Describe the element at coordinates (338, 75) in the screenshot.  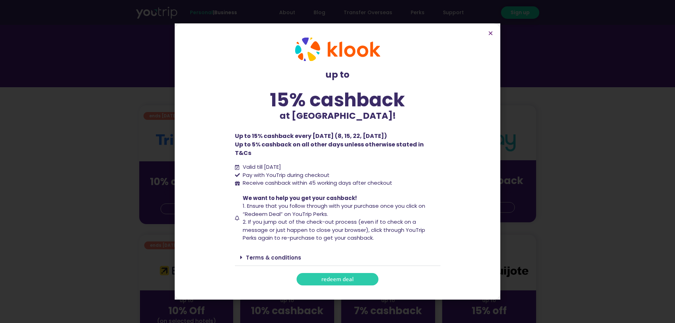
I see `p: up to` at that location.